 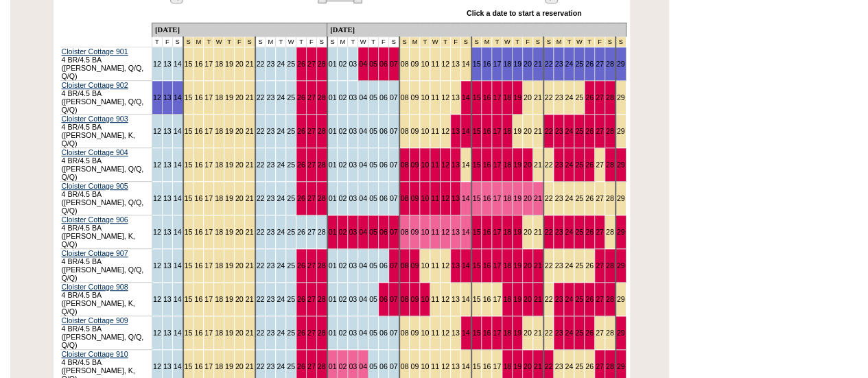 I want to click on a: 15, so click(x=189, y=266).